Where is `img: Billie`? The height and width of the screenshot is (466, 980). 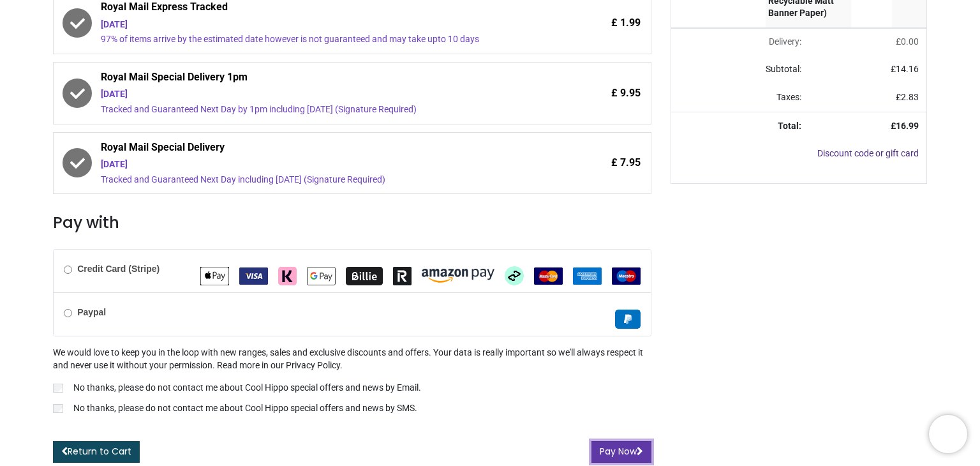
img: Billie is located at coordinates (364, 276).